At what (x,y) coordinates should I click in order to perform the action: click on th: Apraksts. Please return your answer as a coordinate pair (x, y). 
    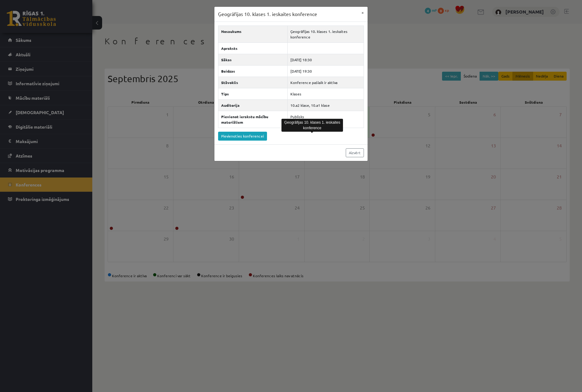
    Looking at the image, I should click on (253, 48).